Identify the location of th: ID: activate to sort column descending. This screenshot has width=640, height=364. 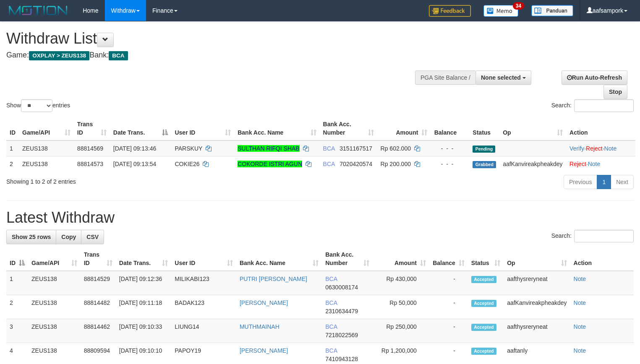
(17, 259).